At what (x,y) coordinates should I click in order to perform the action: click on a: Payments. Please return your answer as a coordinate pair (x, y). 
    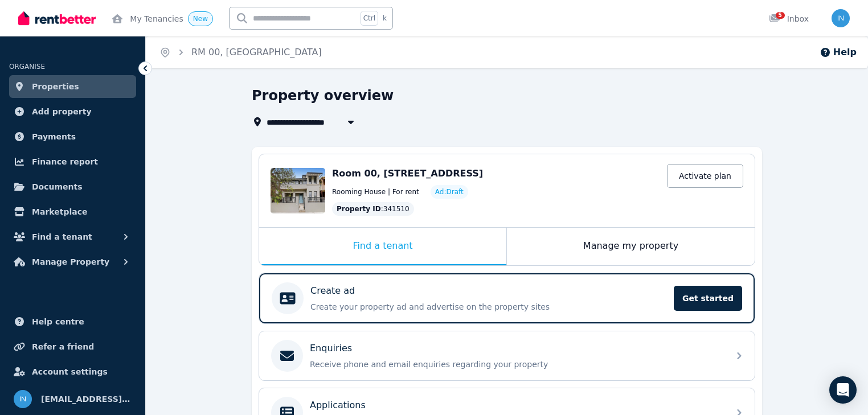
    Looking at the image, I should click on (72, 136).